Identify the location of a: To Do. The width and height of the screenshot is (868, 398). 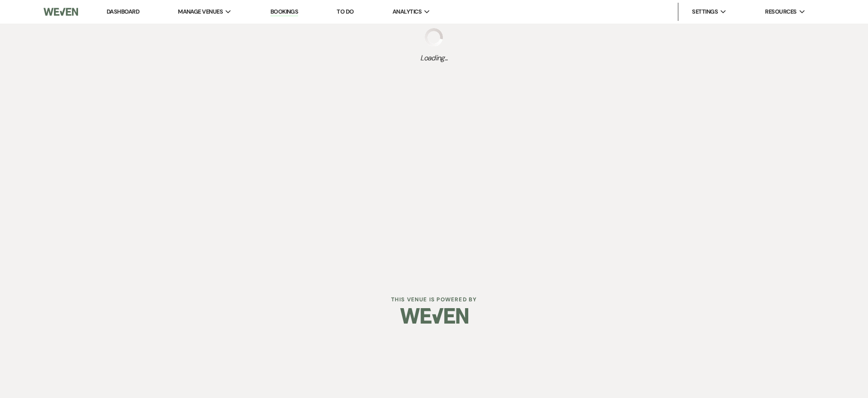
(345, 11).